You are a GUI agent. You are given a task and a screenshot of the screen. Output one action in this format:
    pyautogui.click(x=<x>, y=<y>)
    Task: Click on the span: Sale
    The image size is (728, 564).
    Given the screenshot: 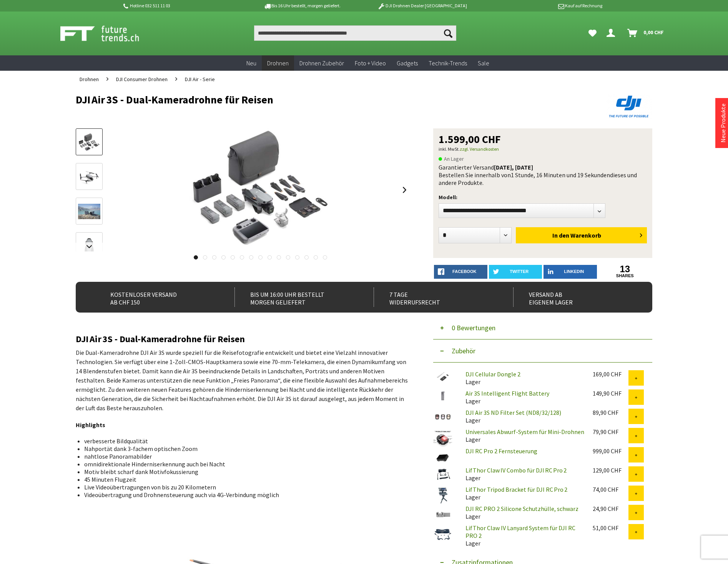 What is the action you would take?
    pyautogui.click(x=484, y=63)
    